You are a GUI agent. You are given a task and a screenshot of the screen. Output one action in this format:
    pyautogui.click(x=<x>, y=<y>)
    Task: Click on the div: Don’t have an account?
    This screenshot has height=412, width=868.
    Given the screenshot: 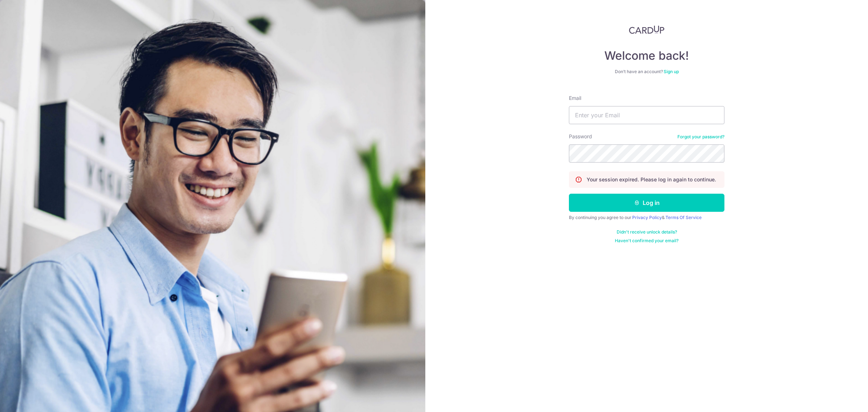 What is the action you would take?
    pyautogui.click(x=647, y=72)
    